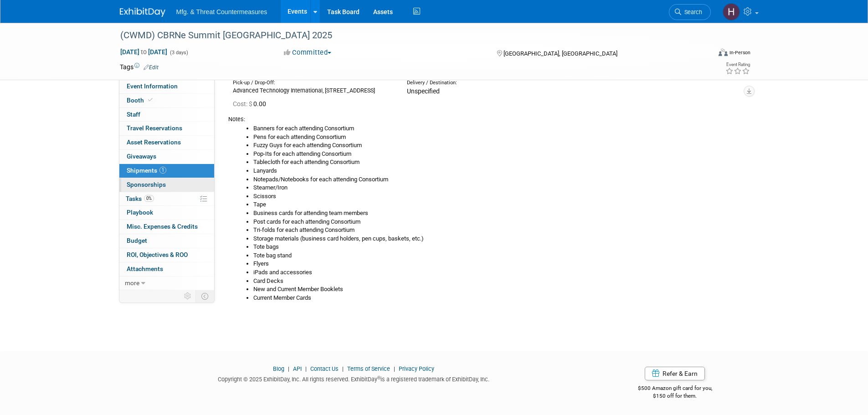 The width and height of the screenshot is (868, 415). I want to click on a: ROI, Objectives & ROO, so click(167, 255).